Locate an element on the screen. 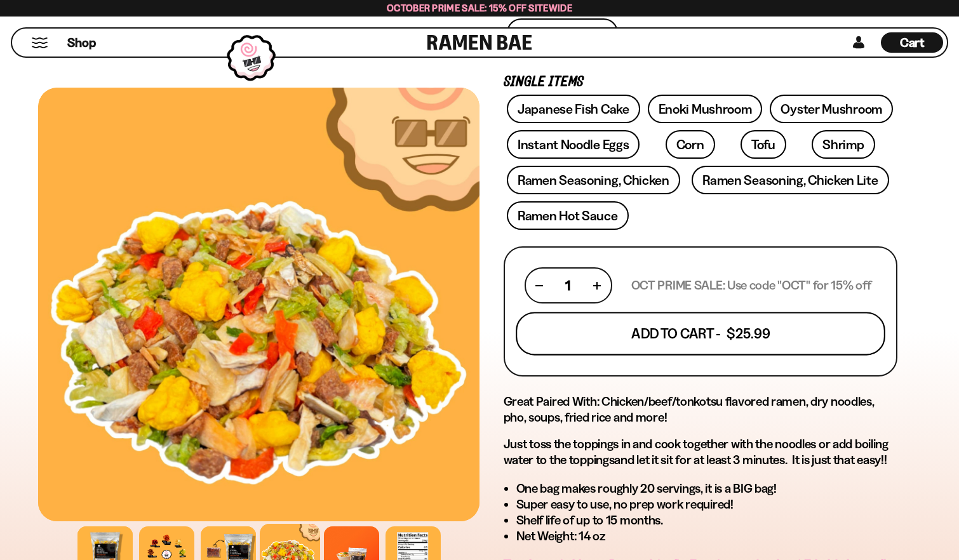 The image size is (959, 560). button: Add To Cart - $25.99 is located at coordinates (701, 334).